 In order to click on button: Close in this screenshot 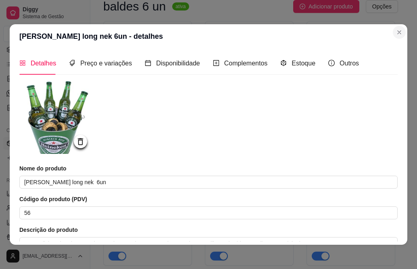, I will do `click(400, 32)`.